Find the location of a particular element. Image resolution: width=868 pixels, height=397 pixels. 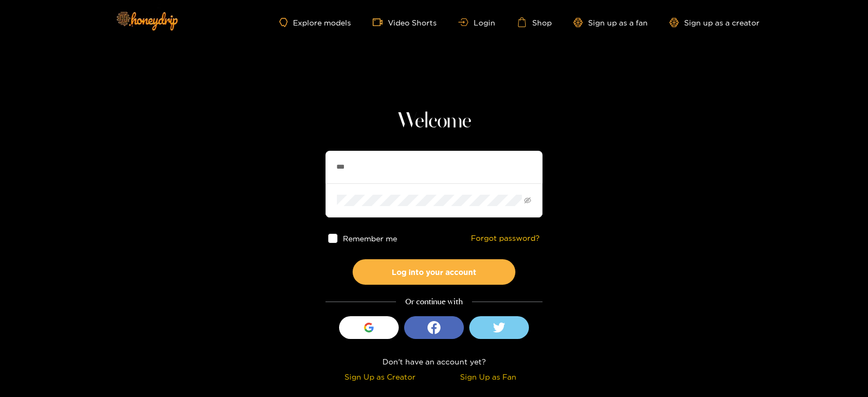

div: Or continue with is located at coordinates (434, 301).